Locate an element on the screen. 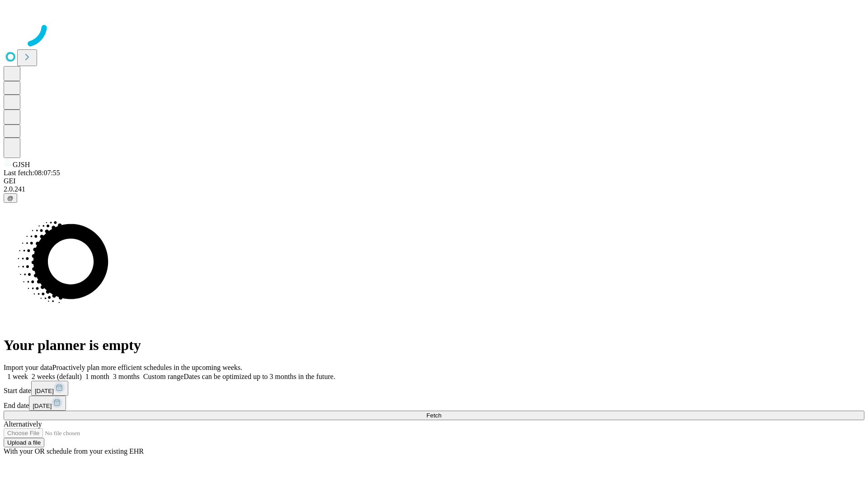  button: Fetch is located at coordinates (434, 415).